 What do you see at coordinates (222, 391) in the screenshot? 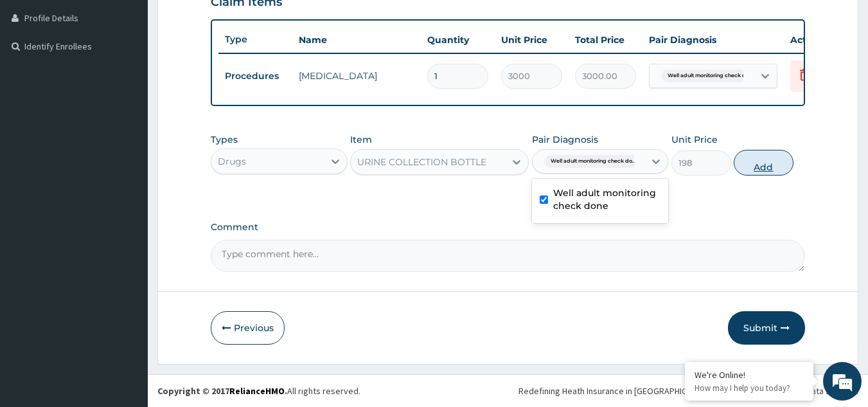
I see `strong: Copyright © 2017 .` at bounding box center [222, 391].